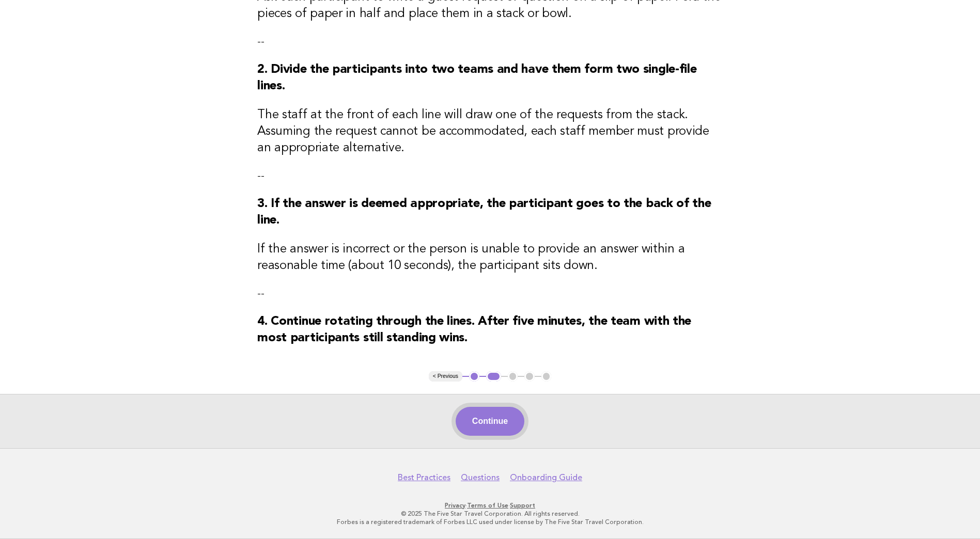 Image resolution: width=980 pixels, height=539 pixels. What do you see at coordinates (480, 477) in the screenshot?
I see `a: Questions` at bounding box center [480, 477].